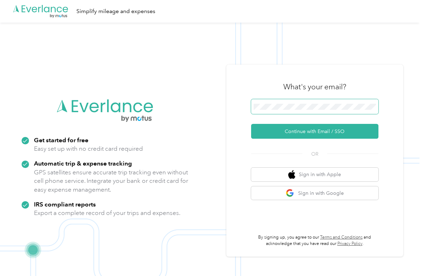  I want to click on img: google logo, so click(290, 193).